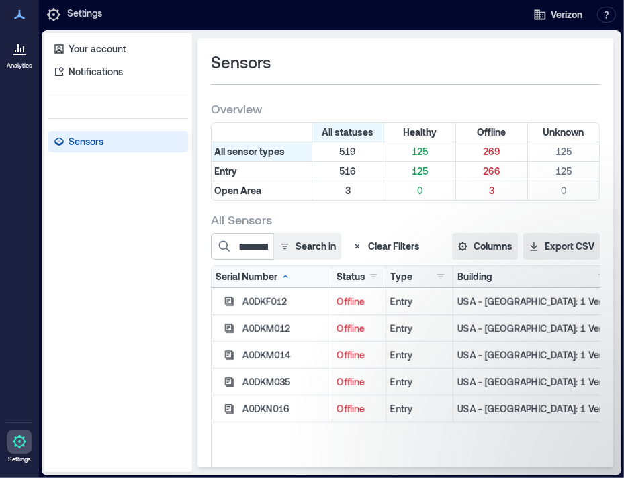 Image resolution: width=624 pixels, height=478 pixels. What do you see at coordinates (307, 247) in the screenshot?
I see `button: Search in` at bounding box center [307, 247].